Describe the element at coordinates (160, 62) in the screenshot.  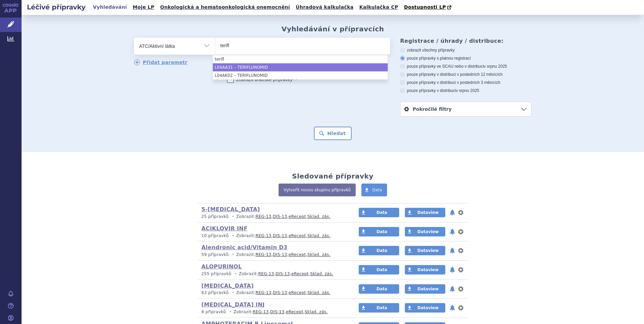
I see `a: Přidat parametr` at that location.